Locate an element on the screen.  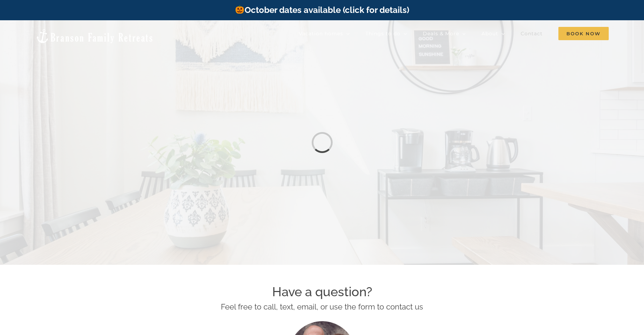
img: Branson Family Retreats Logo is located at coordinates (94, 36).